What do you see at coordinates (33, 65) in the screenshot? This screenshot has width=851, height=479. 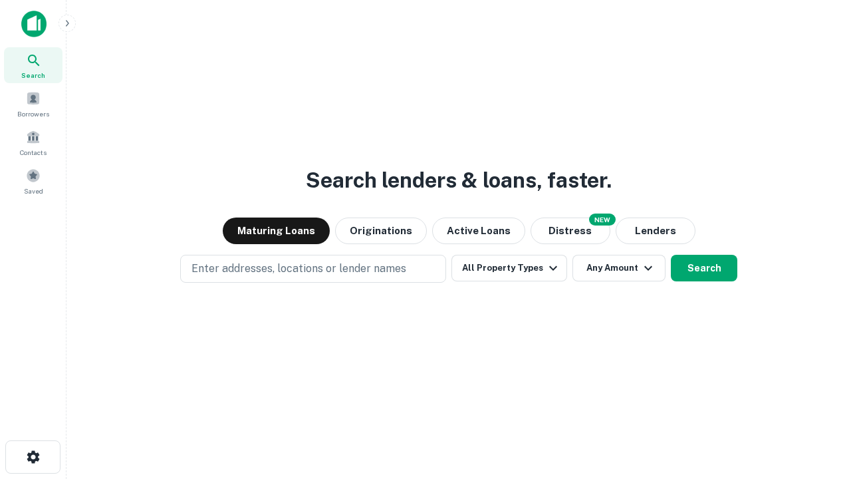 I see `a: Search` at bounding box center [33, 65].